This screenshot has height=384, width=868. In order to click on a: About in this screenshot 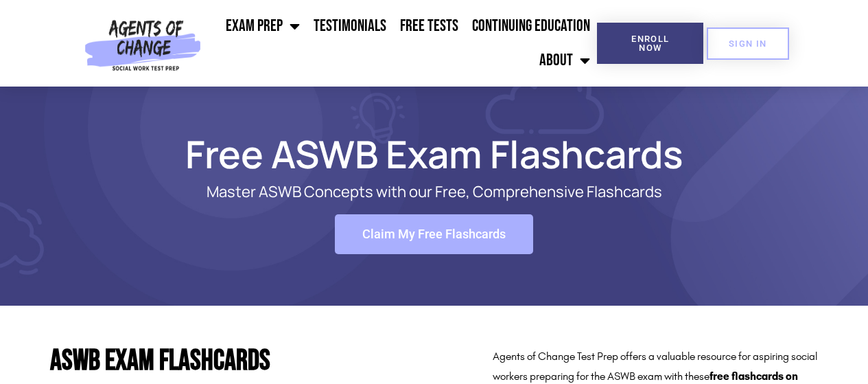, I will do `click(564, 60)`.